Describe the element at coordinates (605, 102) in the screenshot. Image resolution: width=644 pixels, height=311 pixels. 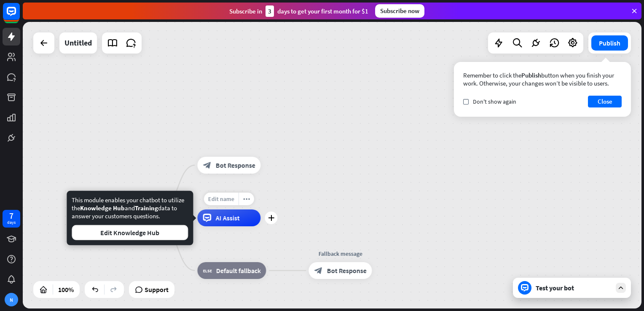
I see `button: Close` at that location.